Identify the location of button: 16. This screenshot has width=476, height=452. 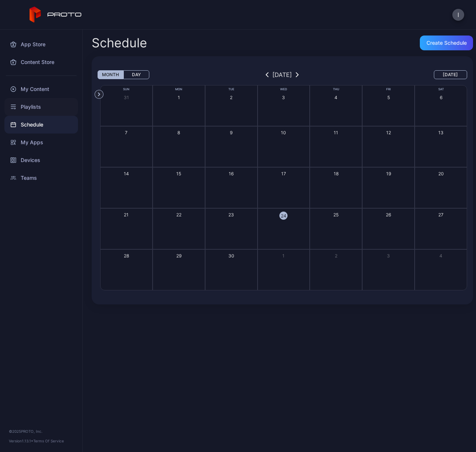
(231, 188).